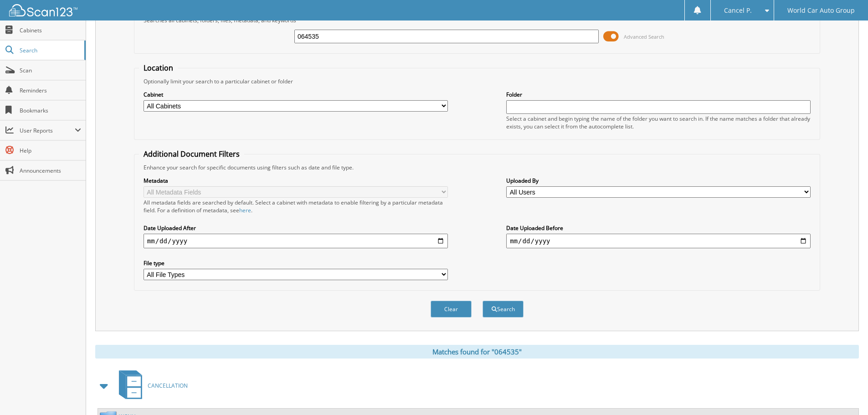 This screenshot has height=415, width=868. I want to click on a: here, so click(245, 210).